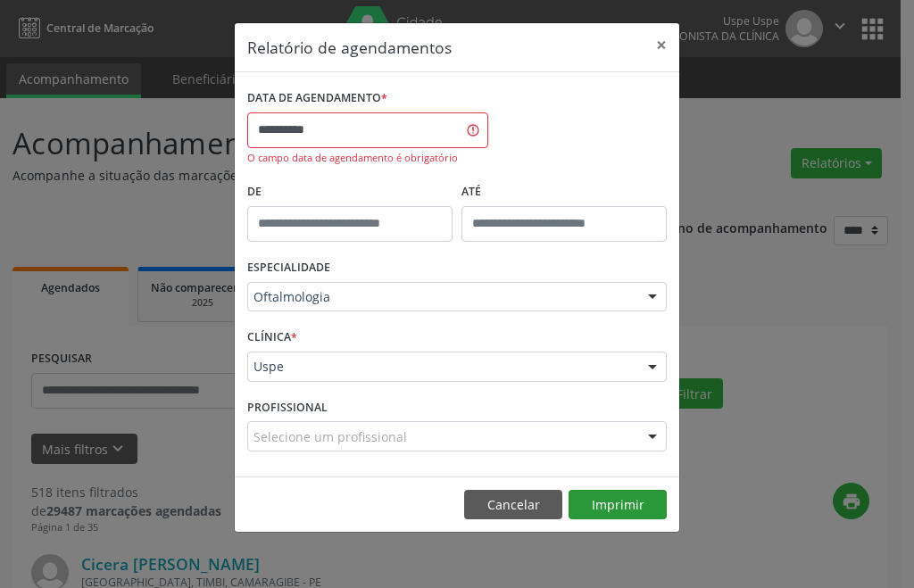 Image resolution: width=914 pixels, height=588 pixels. Describe the element at coordinates (288, 268) in the screenshot. I see `label: ESPECIALIDADE` at that location.